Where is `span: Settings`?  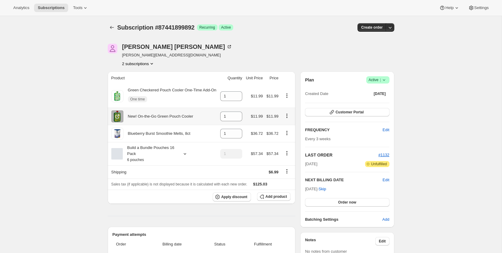 span: Settings is located at coordinates (481, 8).